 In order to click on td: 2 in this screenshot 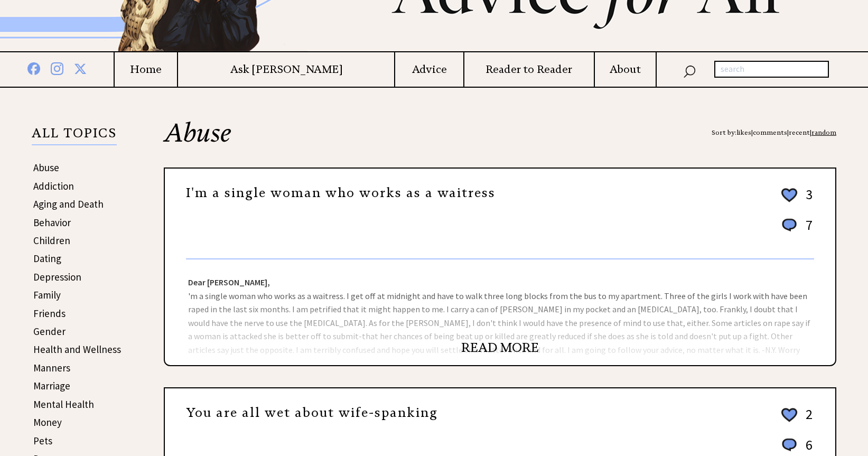, I will do `click(807, 420)`.